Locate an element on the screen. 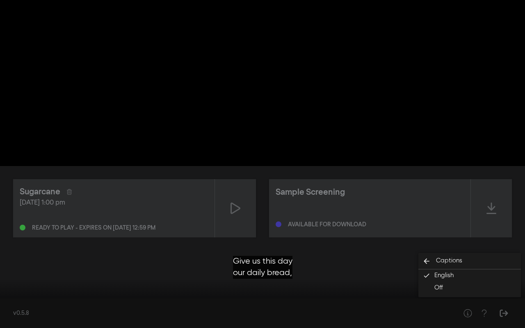 Image resolution: width=525 pixels, height=328 pixels. button: English is located at coordinates (470, 276).